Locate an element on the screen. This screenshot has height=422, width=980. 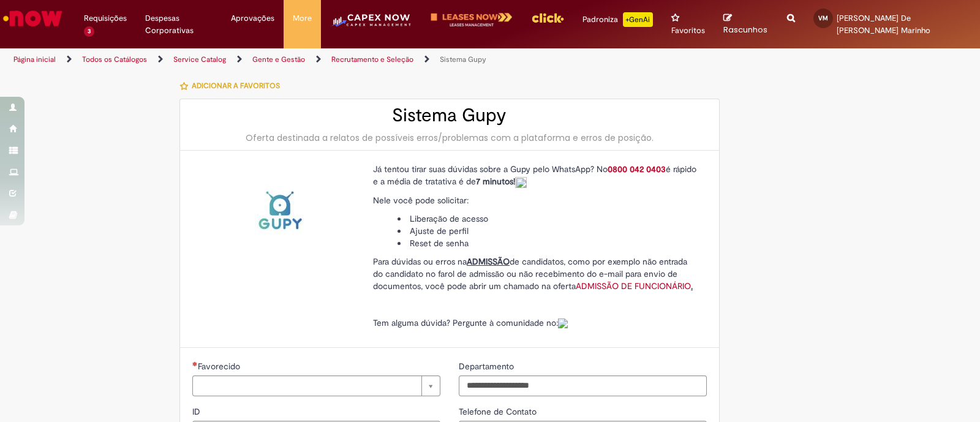
p: Nele você pode solicitar: is located at coordinates (535, 201).